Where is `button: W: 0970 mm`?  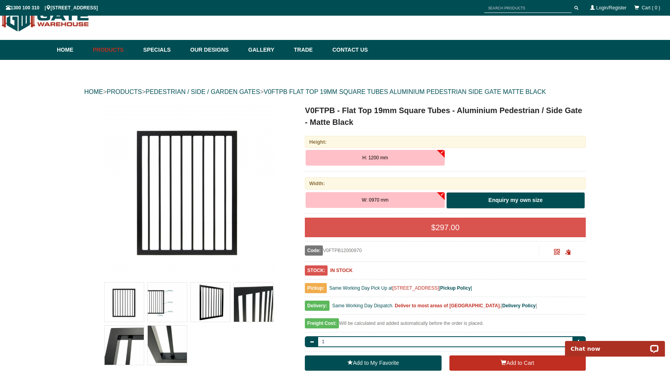 button: W: 0970 mm is located at coordinates (375, 200).